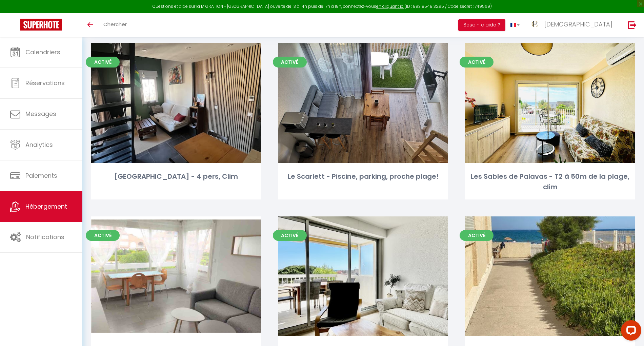 The width and height of the screenshot is (644, 346). Describe the element at coordinates (15, 13) in the screenshot. I see `button: Open LiveChat chat widget` at that location.